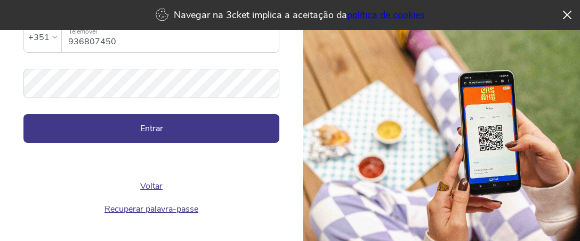 The width and height of the screenshot is (580, 241). What do you see at coordinates (299, 15) in the screenshot?
I see `p: Navegar na 3cket implica a aceitação da` at bounding box center [299, 15].